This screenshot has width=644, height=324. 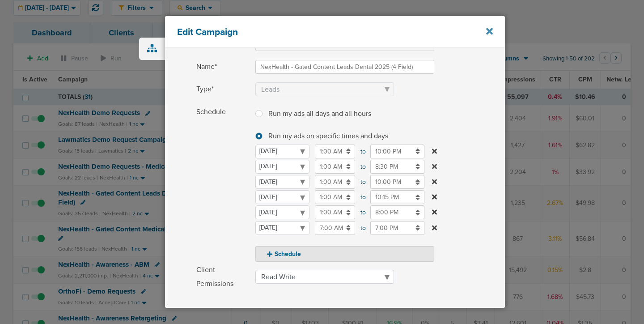 I want to click on span: Client Permissions, so click(x=223, y=277).